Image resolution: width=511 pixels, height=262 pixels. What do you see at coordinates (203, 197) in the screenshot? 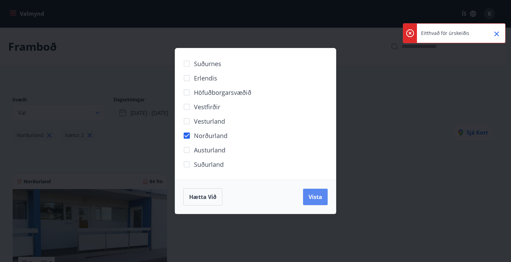
I see `button: Hætta við` at bounding box center [203, 197].